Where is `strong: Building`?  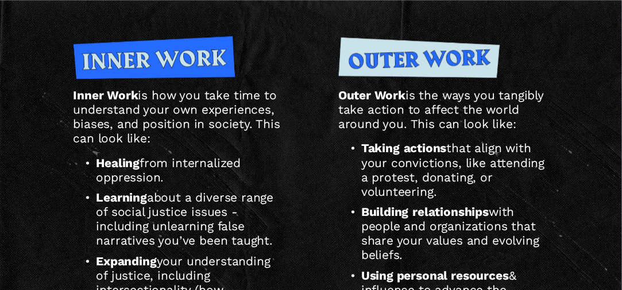
strong: Building is located at coordinates (385, 212).